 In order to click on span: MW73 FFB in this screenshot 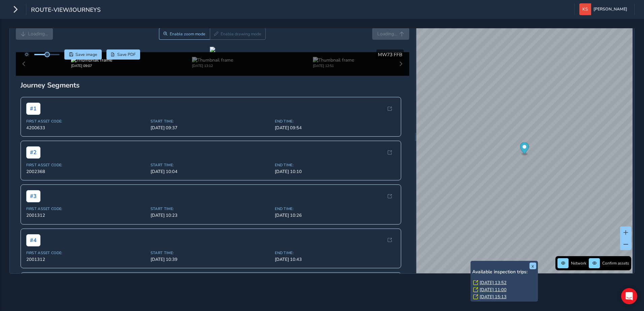, I will do `click(390, 55)`.